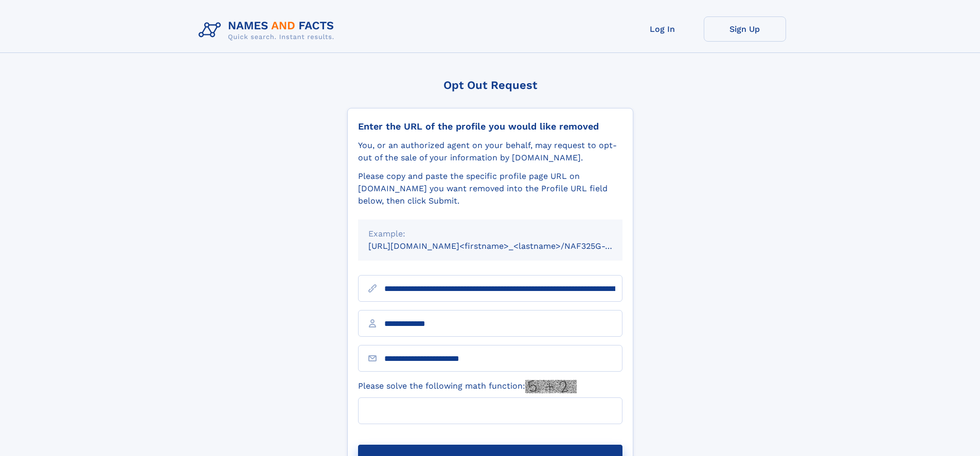  Describe the element at coordinates (467, 387) in the screenshot. I see `label: Please solve the following math function:` at that location.